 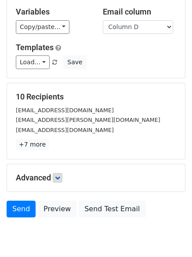 I want to click on div: Chat Widget, so click(x=170, y=236).